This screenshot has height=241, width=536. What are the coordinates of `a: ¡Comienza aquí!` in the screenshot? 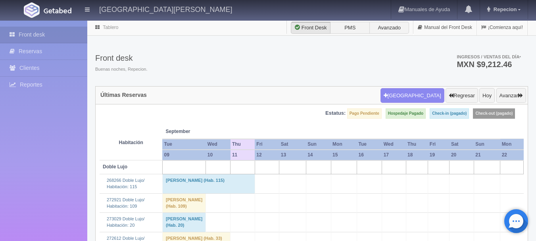 It's located at (502, 27).